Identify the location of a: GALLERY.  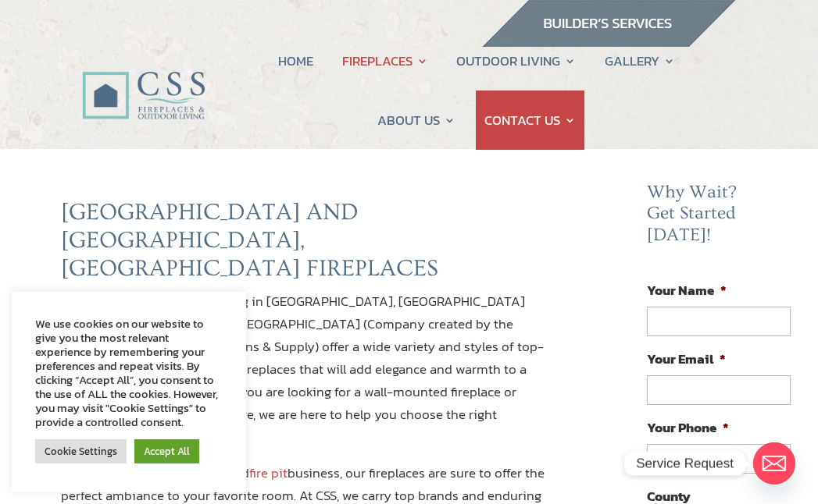
(639, 61).